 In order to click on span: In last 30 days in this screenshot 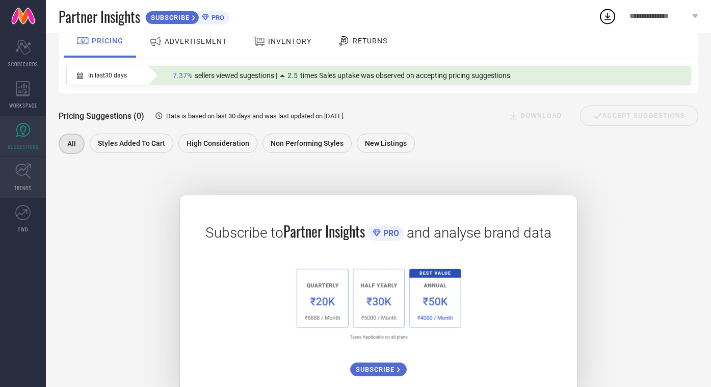, I will do `click(107, 75)`.